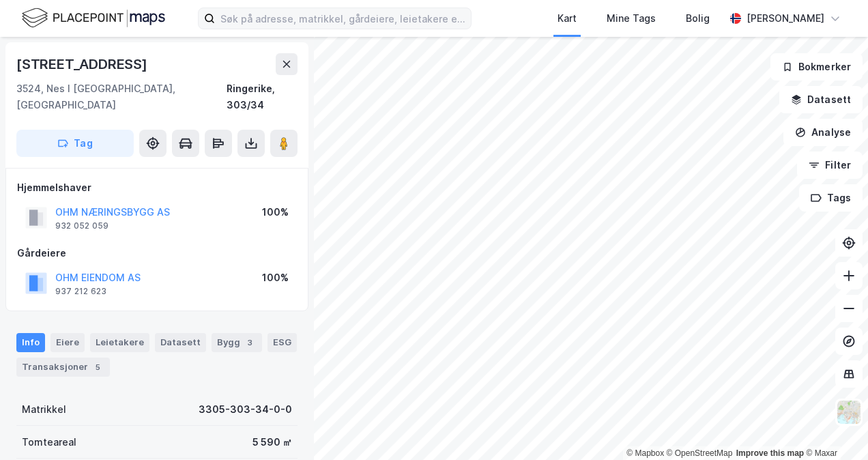 Image resolution: width=868 pixels, height=460 pixels. I want to click on button: Datasett, so click(821, 100).